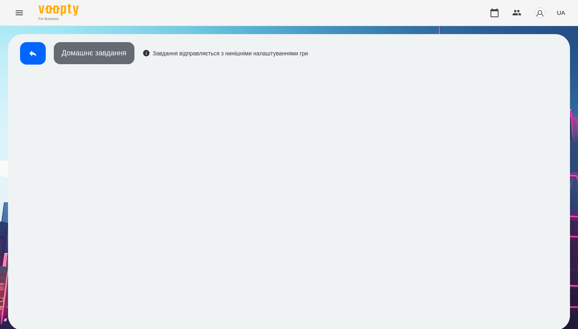 This screenshot has width=578, height=329. I want to click on img: Voopty Logo, so click(59, 10).